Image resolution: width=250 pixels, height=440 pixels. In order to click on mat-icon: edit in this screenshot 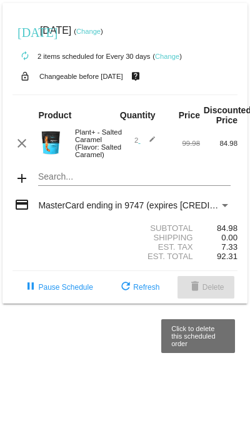, I will do `click(148, 143)`.